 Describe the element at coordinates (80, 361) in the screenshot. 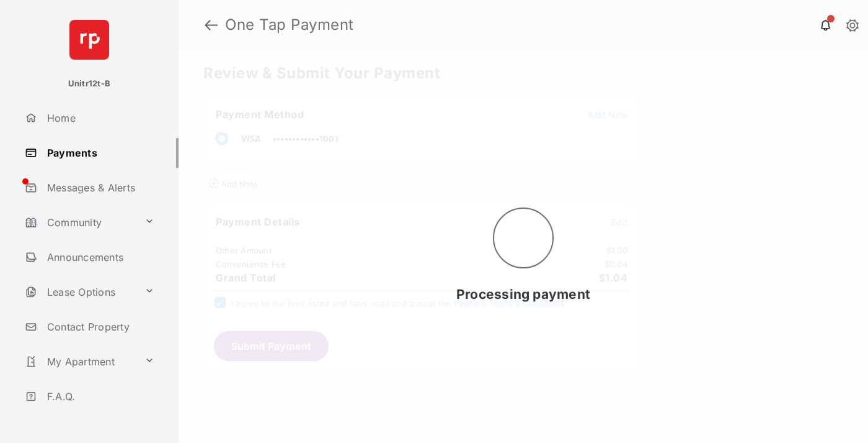

I see `a: My Apartment` at that location.